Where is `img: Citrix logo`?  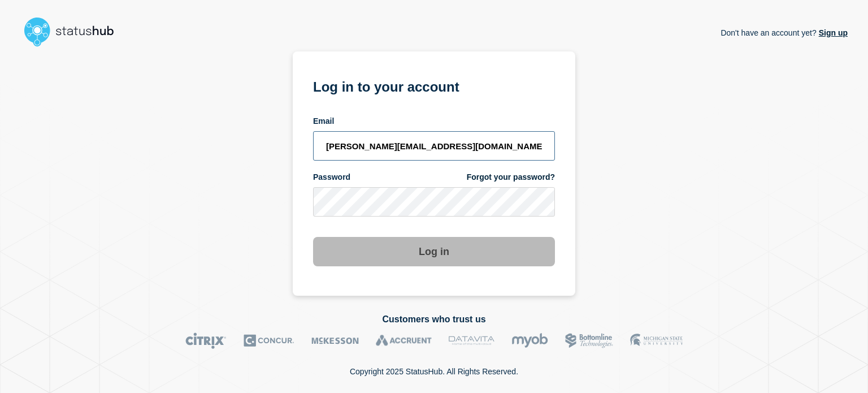 img: Citrix logo is located at coordinates (206, 340).